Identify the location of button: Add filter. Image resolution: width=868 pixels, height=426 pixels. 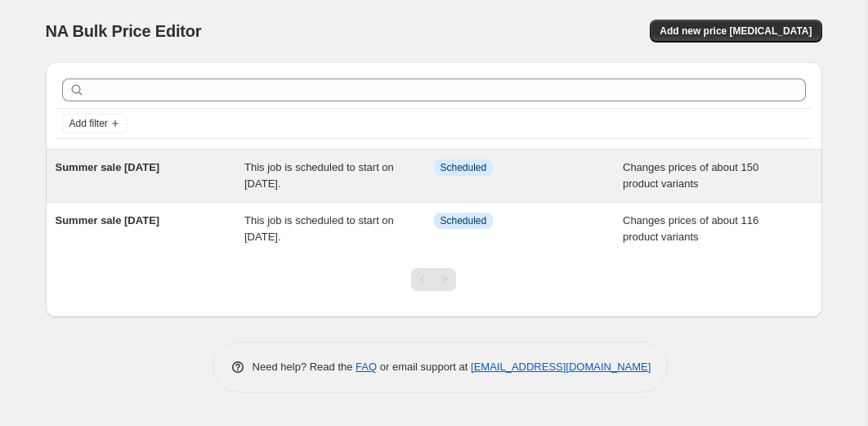
(94, 124).